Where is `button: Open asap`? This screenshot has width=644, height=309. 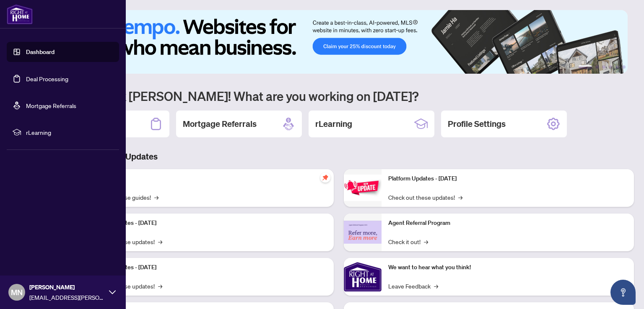 button: Open asap is located at coordinates (623, 292).